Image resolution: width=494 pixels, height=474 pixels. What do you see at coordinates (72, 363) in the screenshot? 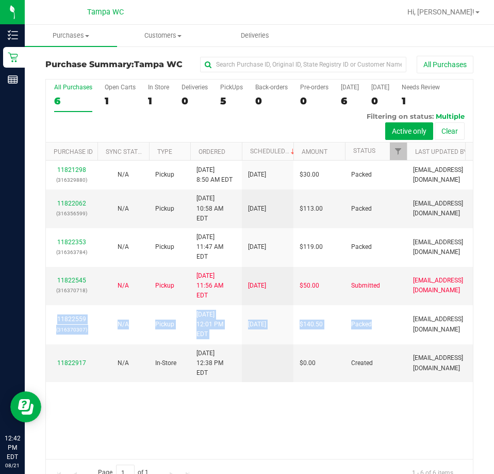
I see `a: 11822917` at bounding box center [72, 363].